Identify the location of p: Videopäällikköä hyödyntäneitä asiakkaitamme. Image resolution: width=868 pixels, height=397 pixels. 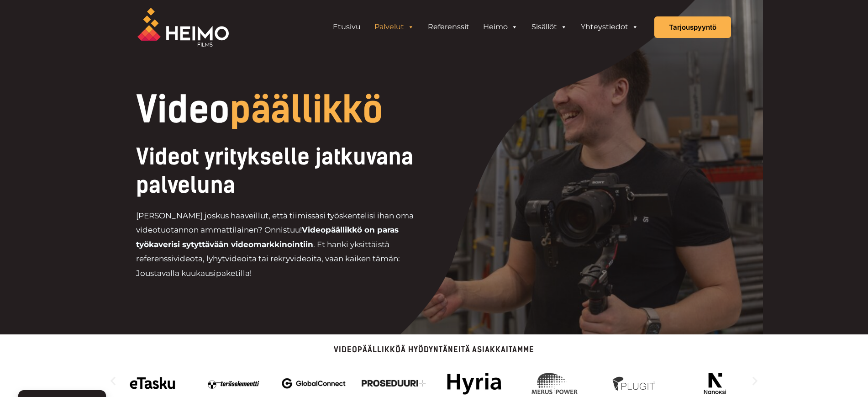
(434, 349).